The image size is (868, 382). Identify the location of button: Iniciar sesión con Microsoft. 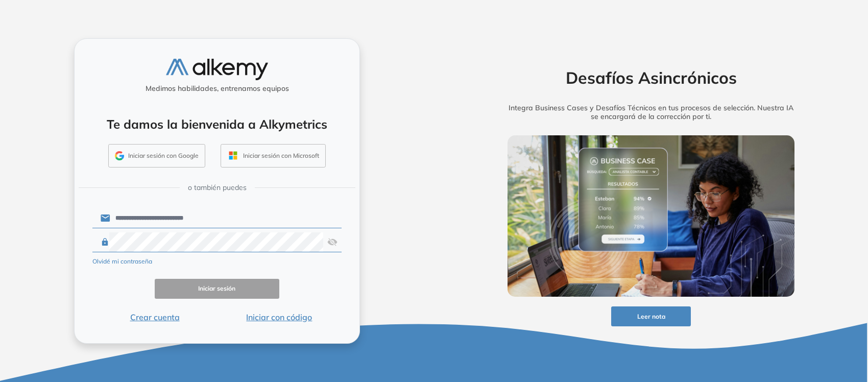
(273, 156).